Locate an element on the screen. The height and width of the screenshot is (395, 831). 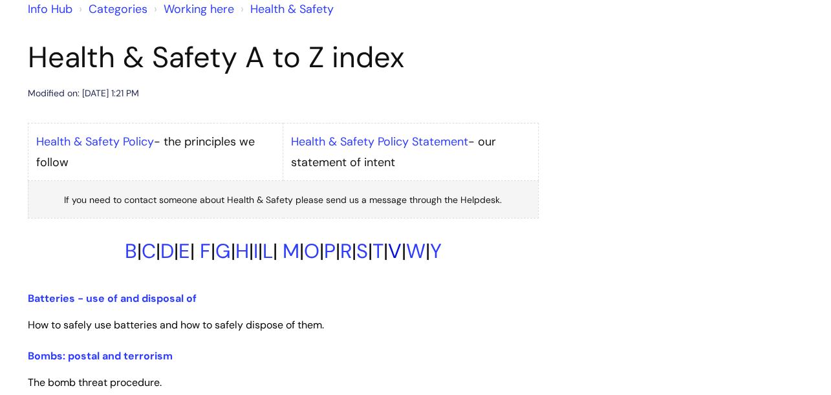
a: C is located at coordinates (149, 251).